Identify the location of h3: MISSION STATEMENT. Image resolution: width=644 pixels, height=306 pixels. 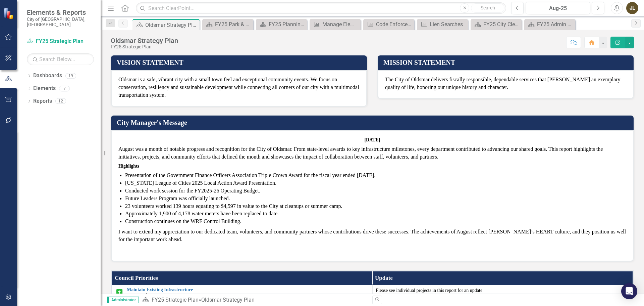
(507, 63).